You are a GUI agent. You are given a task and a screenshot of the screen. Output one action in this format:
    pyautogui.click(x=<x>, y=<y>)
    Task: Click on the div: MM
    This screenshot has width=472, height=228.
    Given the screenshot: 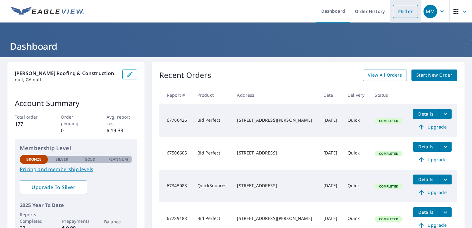 What is the action you would take?
    pyautogui.click(x=431, y=11)
    